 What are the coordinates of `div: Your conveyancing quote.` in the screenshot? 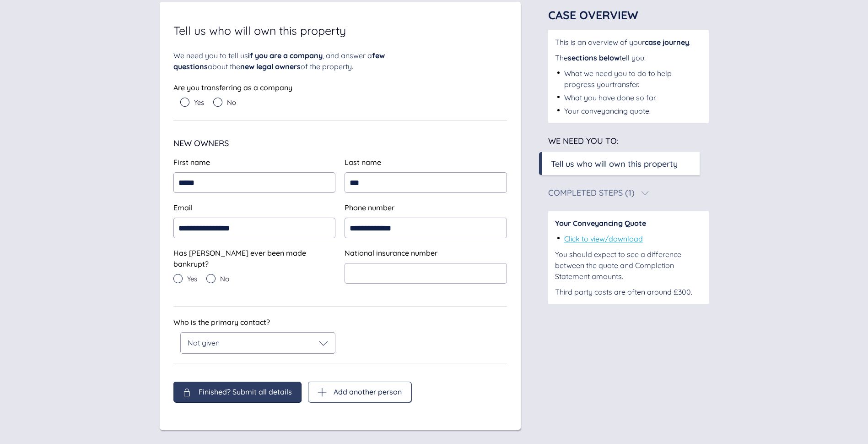 It's located at (608, 111).